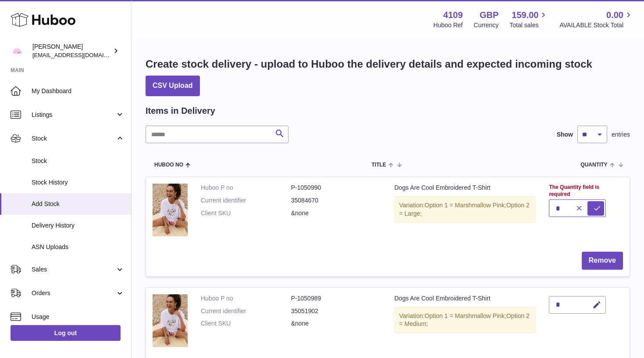 The width and height of the screenshot is (644, 358). What do you see at coordinates (529, 19) in the screenshot?
I see `a: 159.00 Total sales` at bounding box center [529, 19].